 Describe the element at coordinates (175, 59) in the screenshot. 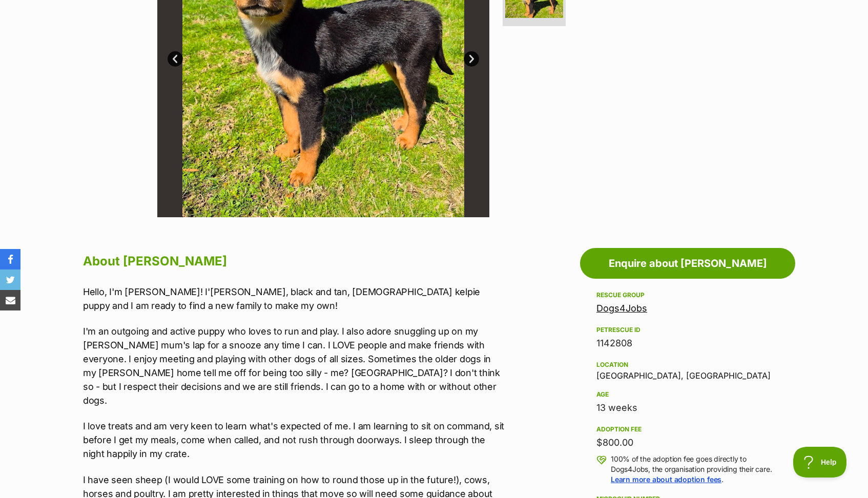

I see `a: Prev` at that location.